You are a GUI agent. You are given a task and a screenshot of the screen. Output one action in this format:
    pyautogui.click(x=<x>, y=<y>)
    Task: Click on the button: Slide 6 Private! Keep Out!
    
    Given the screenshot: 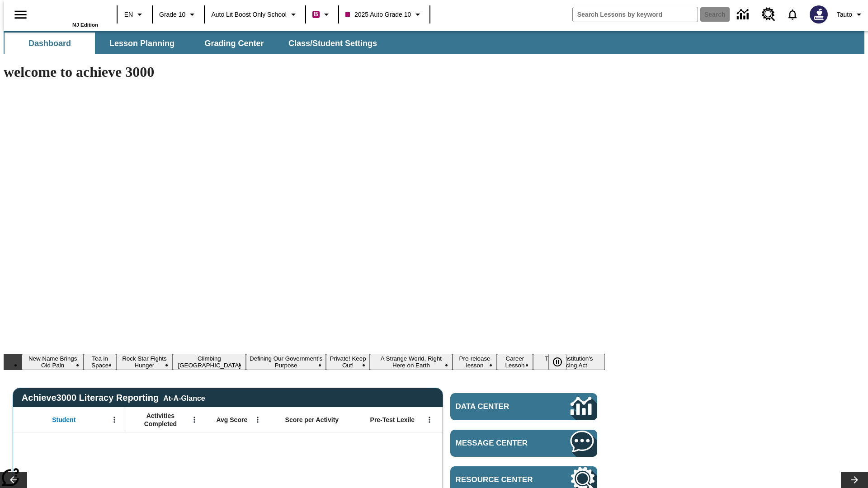 What is the action you would take?
    pyautogui.click(x=348, y=362)
    